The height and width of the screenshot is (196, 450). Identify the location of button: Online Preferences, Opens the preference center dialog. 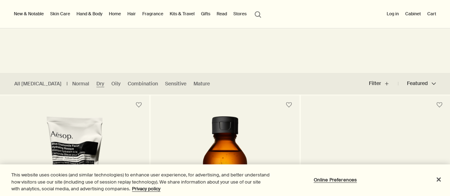
(335, 180).